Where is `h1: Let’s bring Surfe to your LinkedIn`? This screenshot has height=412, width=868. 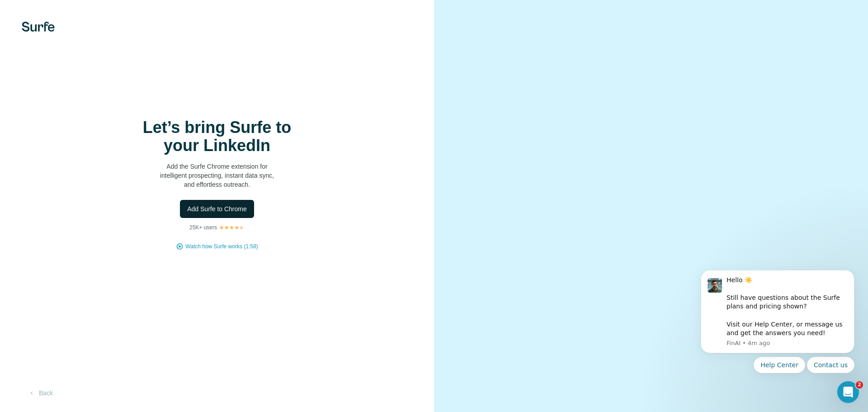 h1: Let’s bring Surfe to your LinkedIn is located at coordinates (217, 136).